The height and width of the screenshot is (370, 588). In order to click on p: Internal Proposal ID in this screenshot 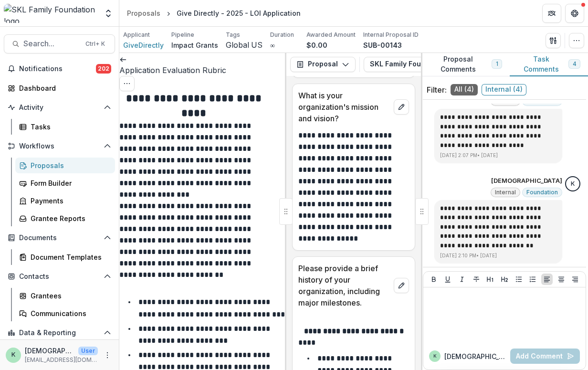, I will do `click(391, 35)`.